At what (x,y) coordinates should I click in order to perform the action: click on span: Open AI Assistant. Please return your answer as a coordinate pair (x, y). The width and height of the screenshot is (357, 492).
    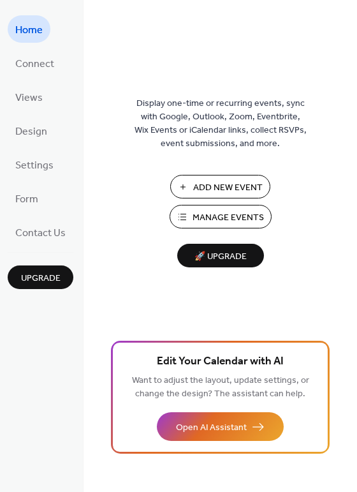
    Looking at the image, I should click on (211, 428).